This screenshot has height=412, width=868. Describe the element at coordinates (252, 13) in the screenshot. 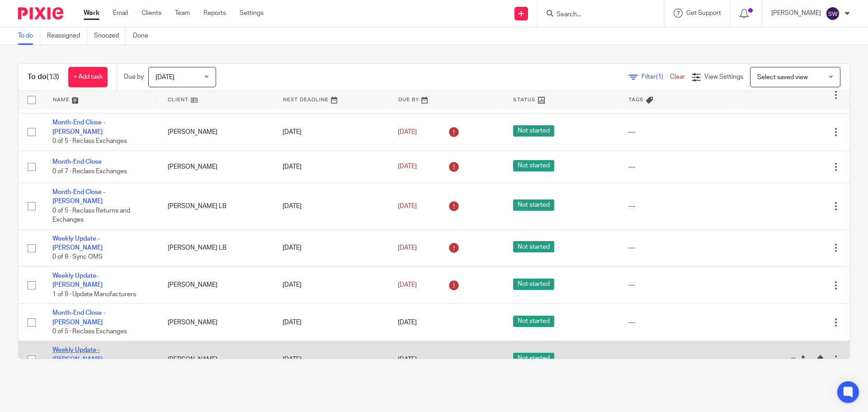

I see `a: Settings` at that location.